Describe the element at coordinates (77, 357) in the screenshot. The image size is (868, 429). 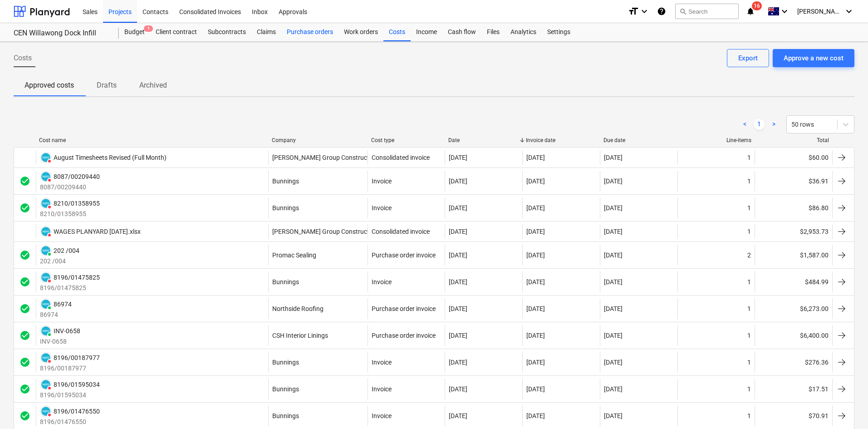
I see `div: 8196/00187977` at that location.